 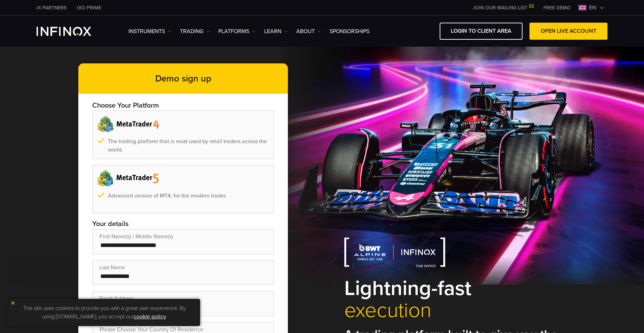 I want to click on a: ABOUT, so click(x=309, y=31).